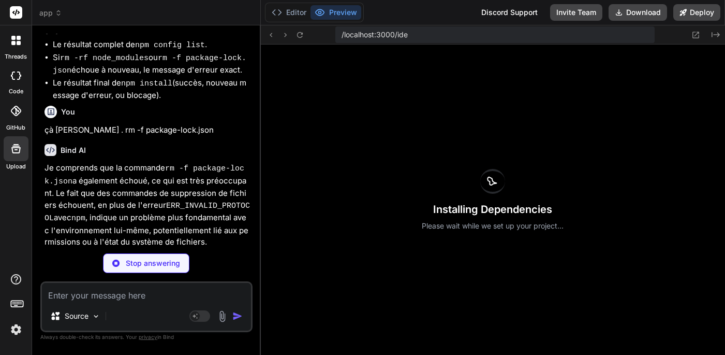 The width and height of the screenshot is (725, 355). I want to click on button: Preview, so click(336, 12).